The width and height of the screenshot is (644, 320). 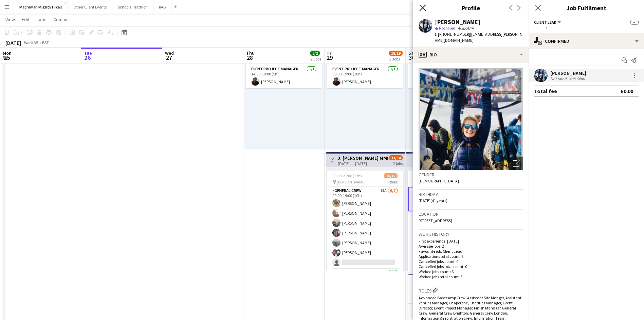 I want to click on h3: Work history, so click(x=471, y=234).